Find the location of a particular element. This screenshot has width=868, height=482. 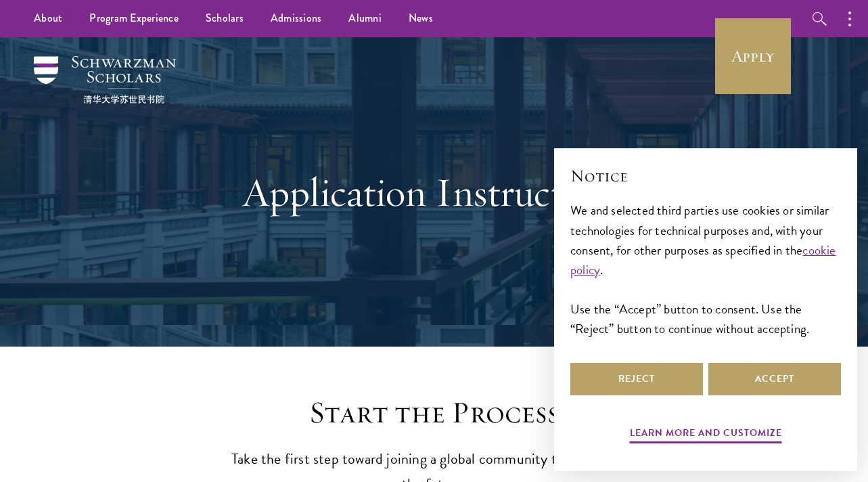

a: Apply is located at coordinates (753, 56).